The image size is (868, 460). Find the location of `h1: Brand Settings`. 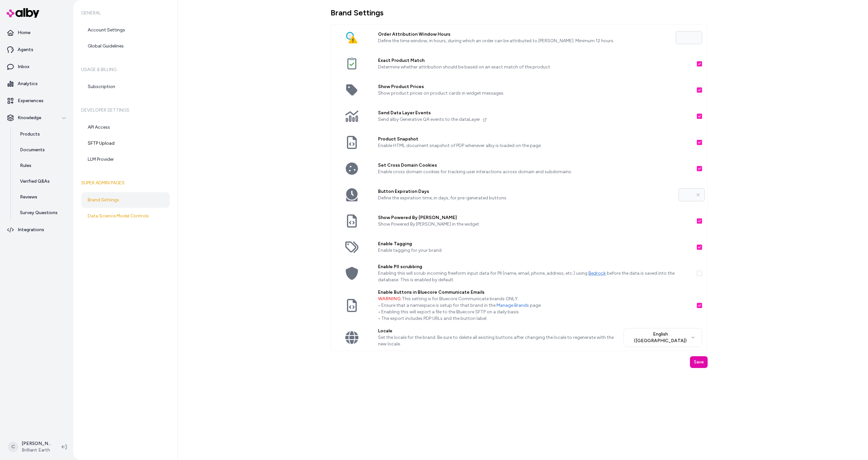

h1: Brand Settings is located at coordinates (519, 13).